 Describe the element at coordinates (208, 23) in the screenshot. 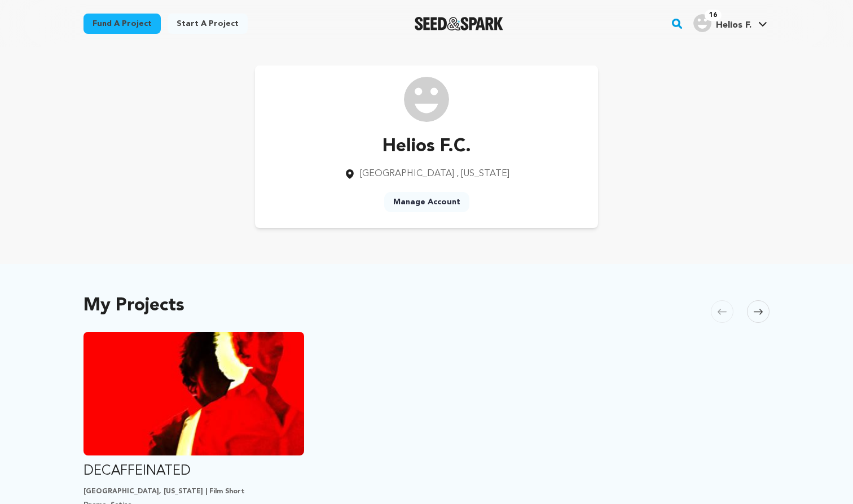

I see `a: Start a project` at that location.